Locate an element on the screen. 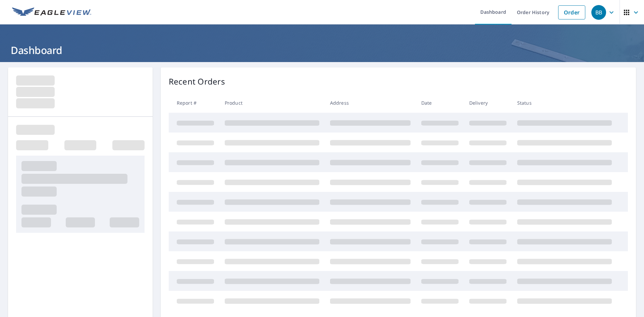 The image size is (644, 317). img: EV Logo is located at coordinates (51, 12).